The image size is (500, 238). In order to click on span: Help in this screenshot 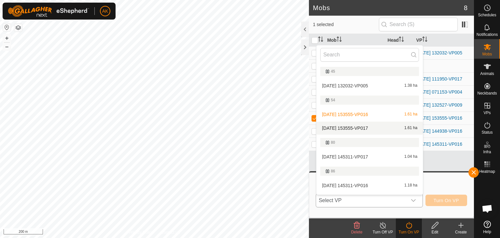, I will do `click(487, 231)`.